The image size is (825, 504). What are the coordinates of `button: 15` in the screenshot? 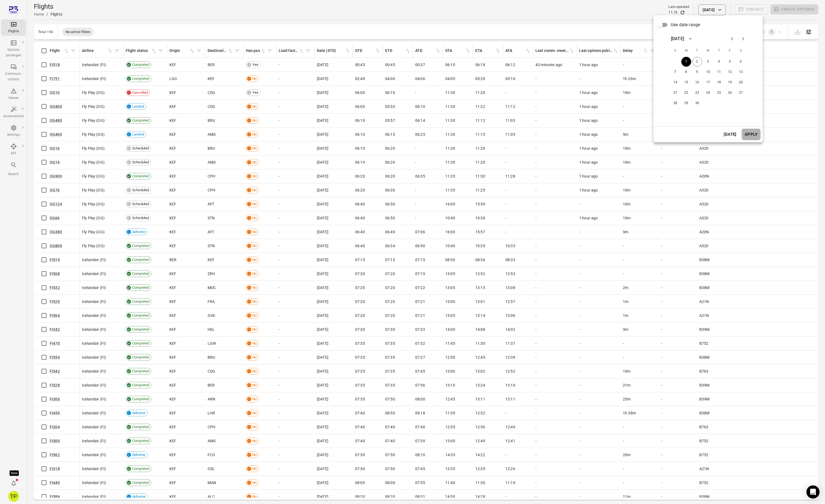 It's located at (686, 82).